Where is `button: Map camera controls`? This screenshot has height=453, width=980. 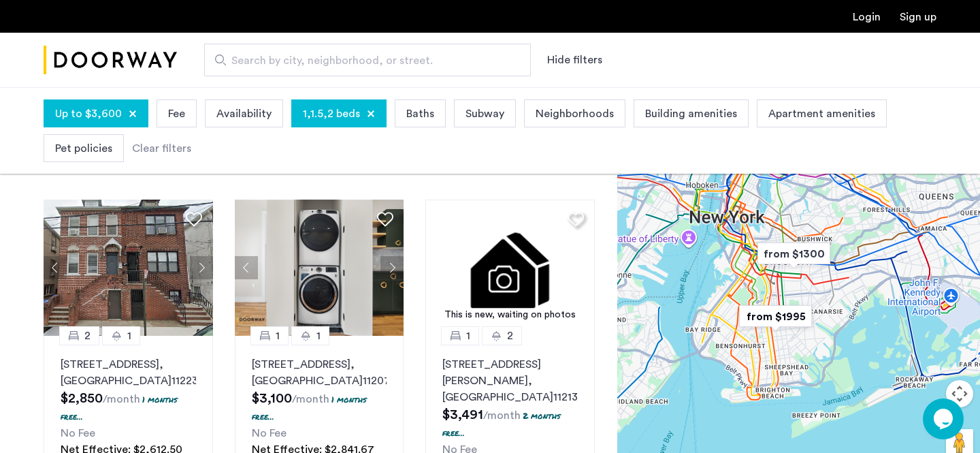 button: Map camera controls is located at coordinates (959, 394).